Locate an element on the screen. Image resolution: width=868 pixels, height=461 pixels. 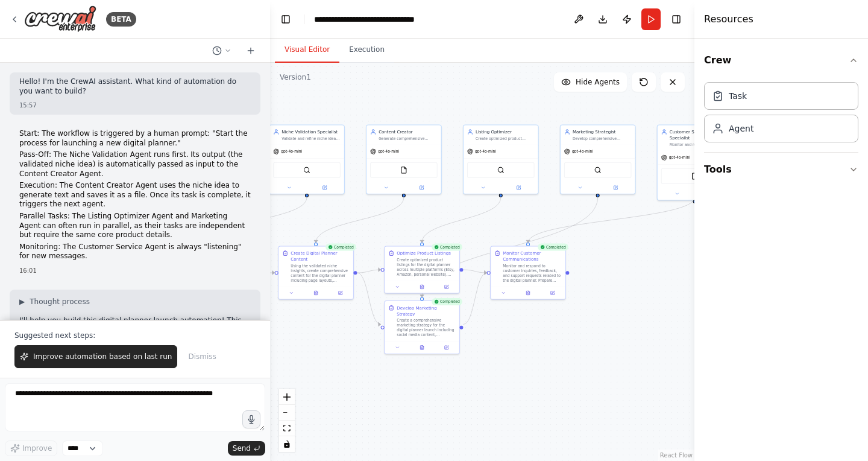
g: Edge from 79a5053c-f28c-434c-9d27-973244c0d39b to de6457bd-5060-474a-80d0-35555d01dfc4 is located at coordinates (461, 219).